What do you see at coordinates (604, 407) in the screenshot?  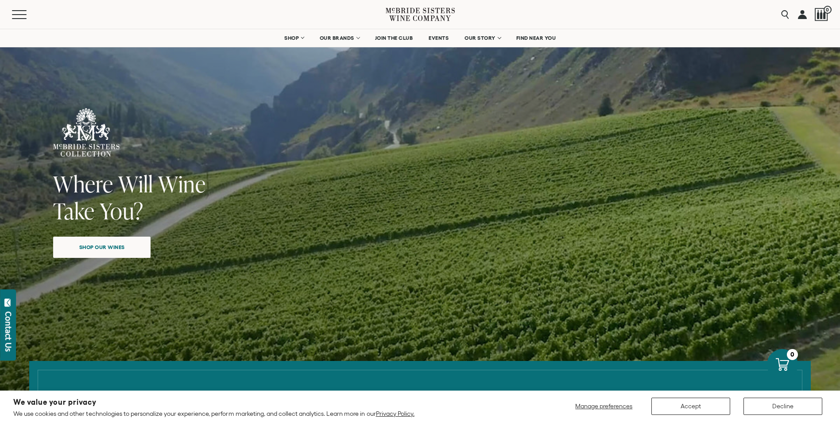 I see `span: Manage preferences` at bounding box center [604, 407].